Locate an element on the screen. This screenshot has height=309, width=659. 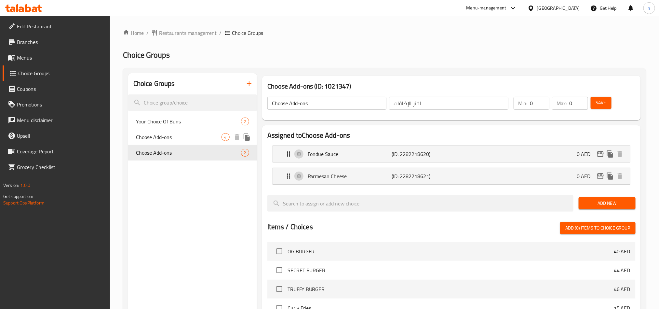
p: Fondue Sauce is located at coordinates (350, 154).